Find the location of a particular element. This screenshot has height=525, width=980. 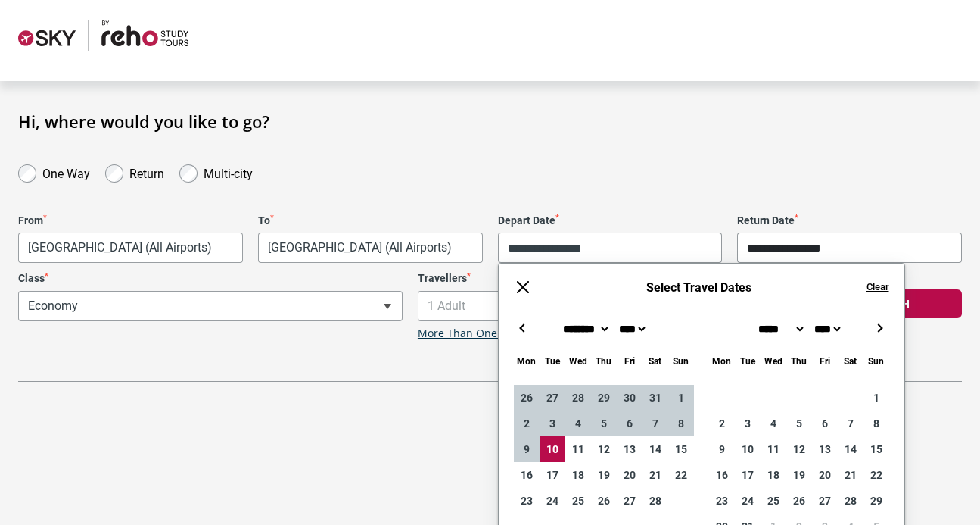

label: Multi-city is located at coordinates (228, 172).